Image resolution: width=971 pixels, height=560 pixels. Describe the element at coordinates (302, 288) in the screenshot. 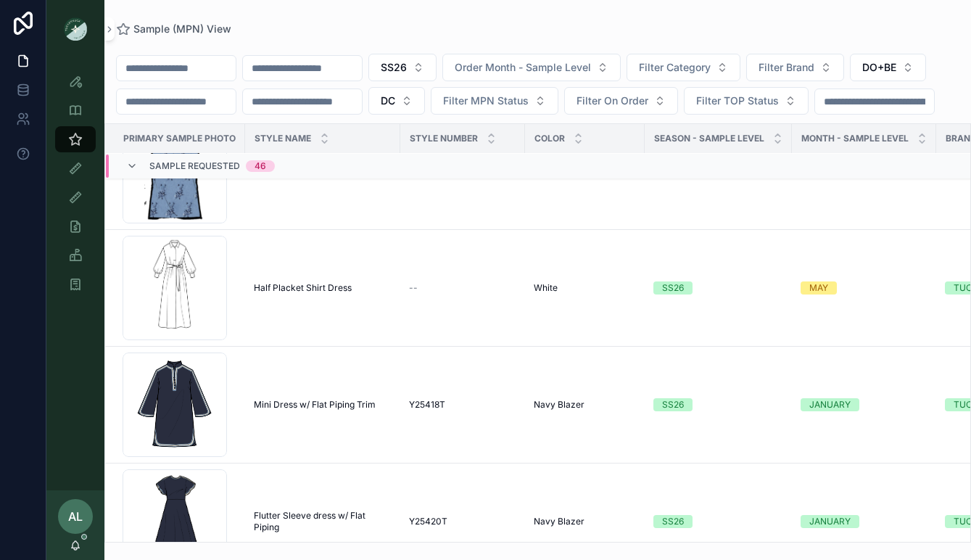

I see `span: Half Placket Shirt Dress` at that location.